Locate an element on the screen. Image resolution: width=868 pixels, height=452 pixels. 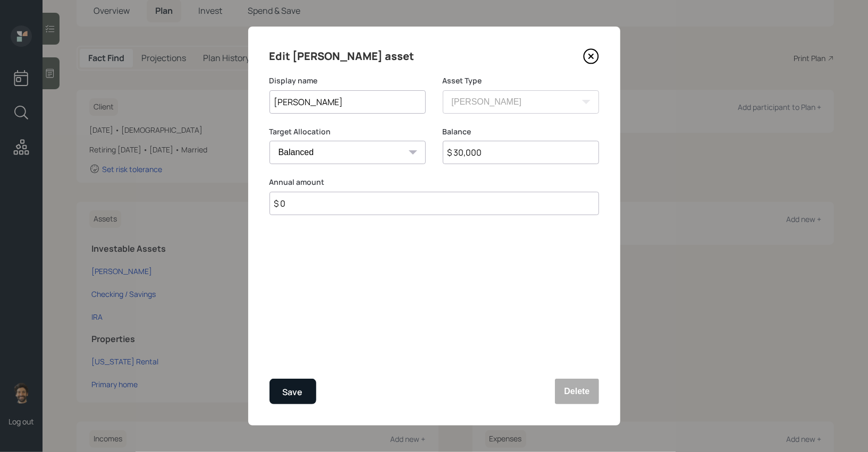
label: Asset Type is located at coordinates (521, 81).